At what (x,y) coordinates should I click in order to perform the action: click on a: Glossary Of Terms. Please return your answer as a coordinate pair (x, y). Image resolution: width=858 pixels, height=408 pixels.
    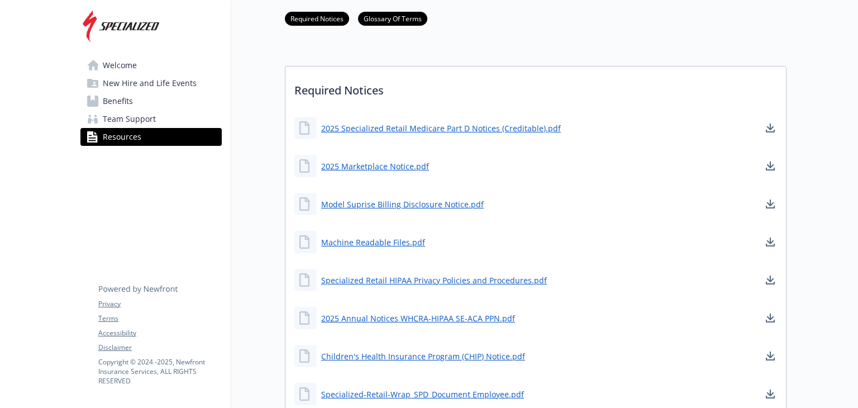
    Looking at the image, I should click on (393, 18).